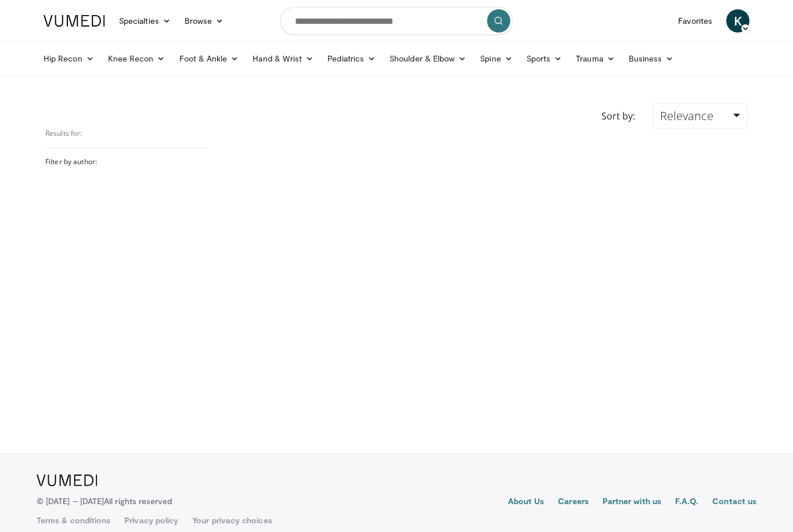 The height and width of the screenshot is (532, 793). What do you see at coordinates (127, 134) in the screenshot?
I see `p: Results for:` at bounding box center [127, 134].